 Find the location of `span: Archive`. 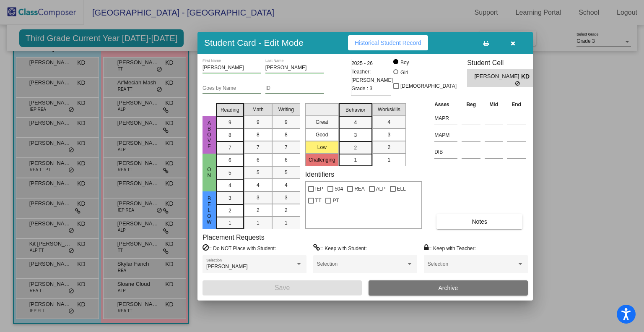

span: Archive is located at coordinates (448, 288).